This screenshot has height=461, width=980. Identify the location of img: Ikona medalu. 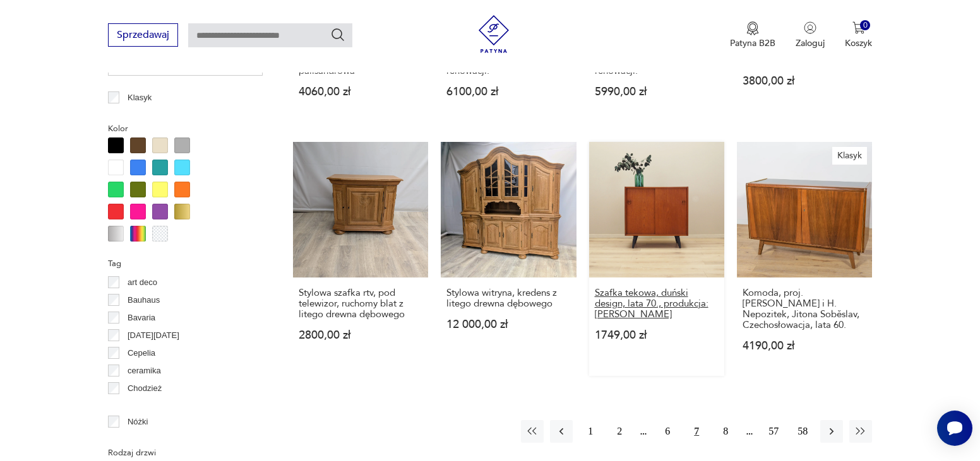
(753, 28).